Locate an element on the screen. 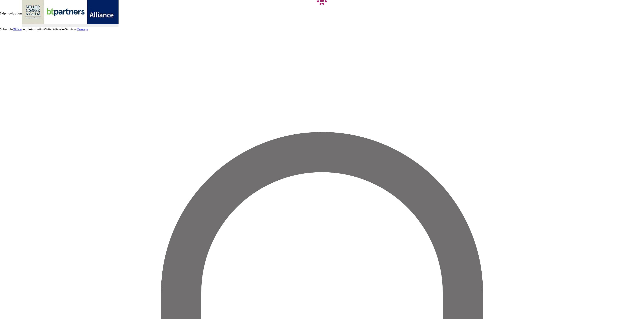 Image resolution: width=644 pixels, height=319 pixels. a: People is located at coordinates (26, 29).